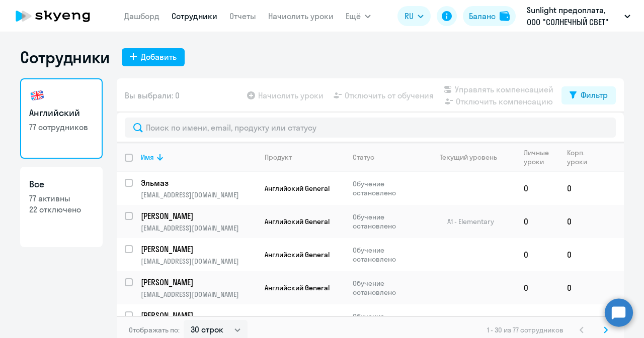 This screenshot has width=644, height=338. What do you see at coordinates (409, 16) in the screenshot?
I see `span: RU` at bounding box center [409, 16].